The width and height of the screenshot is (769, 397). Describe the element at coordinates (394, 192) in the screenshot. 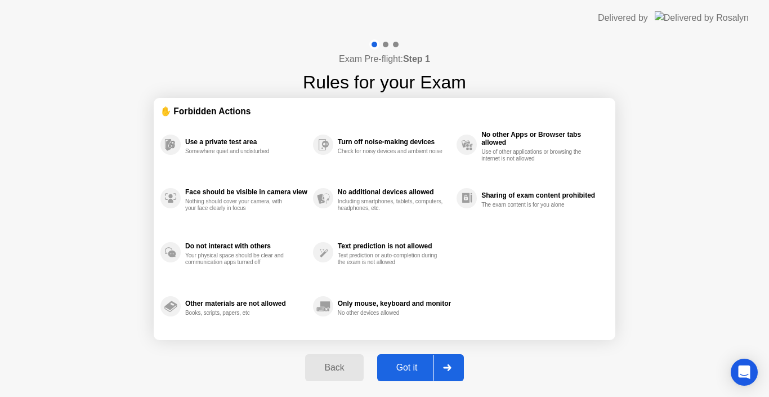

I see `div: No additional devices allowed` at that location.